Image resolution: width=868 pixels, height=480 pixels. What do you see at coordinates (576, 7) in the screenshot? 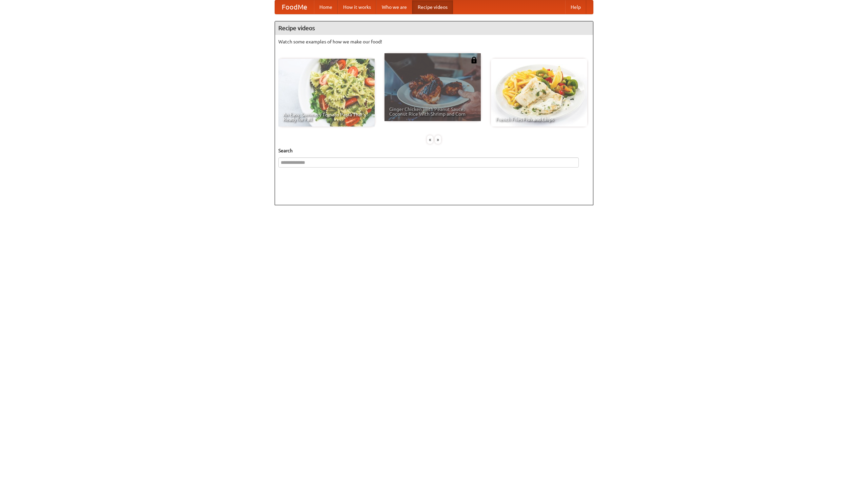
I see `a: Help` at bounding box center [576, 7].